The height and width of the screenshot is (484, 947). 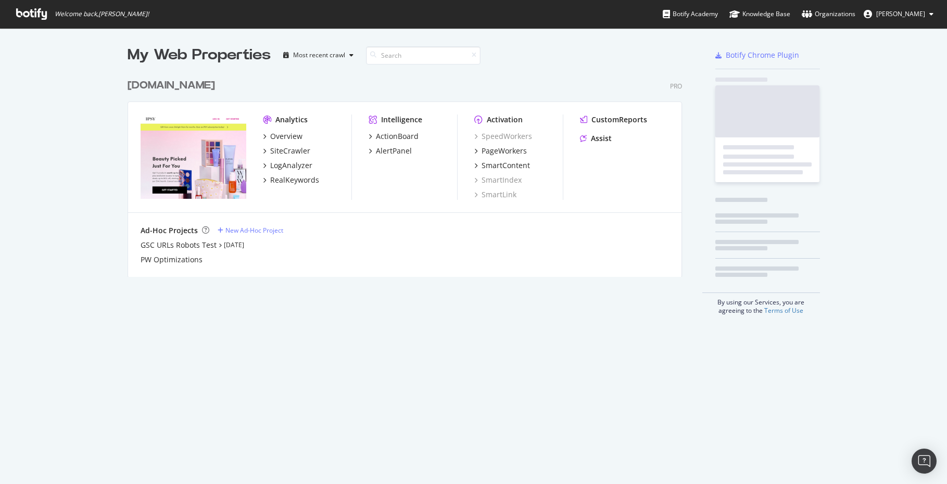 What do you see at coordinates (924, 461) in the screenshot?
I see `div: Open Intercom Messenger` at bounding box center [924, 461].